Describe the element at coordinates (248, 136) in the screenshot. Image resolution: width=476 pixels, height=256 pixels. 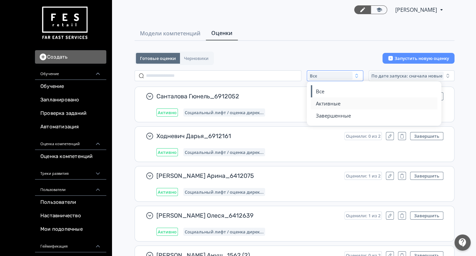
I see `span: Ходневич Дарья_6912161` at that location.